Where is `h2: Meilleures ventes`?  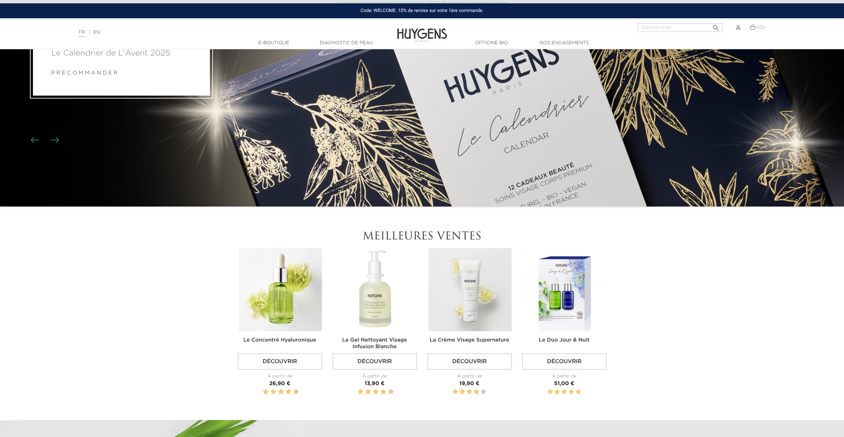
h2: Meilleures ventes is located at coordinates (422, 237).